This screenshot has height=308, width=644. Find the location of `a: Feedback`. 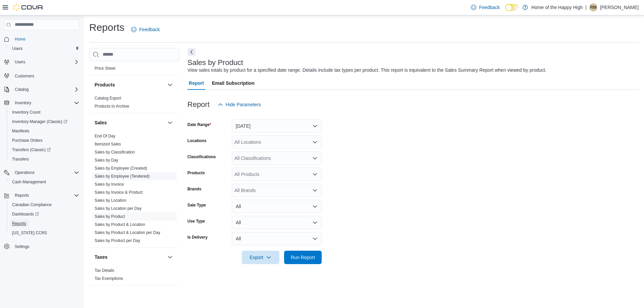

a: Feedback is located at coordinates (485, 7).